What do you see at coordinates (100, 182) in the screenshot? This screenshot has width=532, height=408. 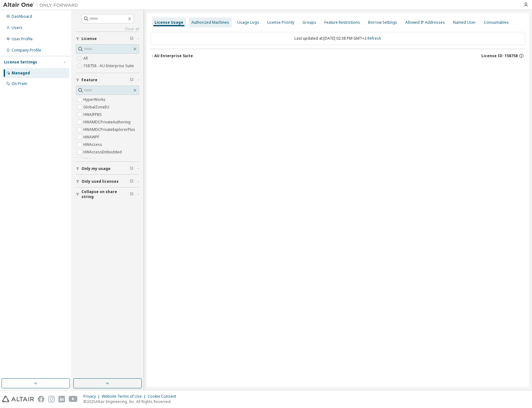 I see `span: Only used licenses` at bounding box center [100, 182].